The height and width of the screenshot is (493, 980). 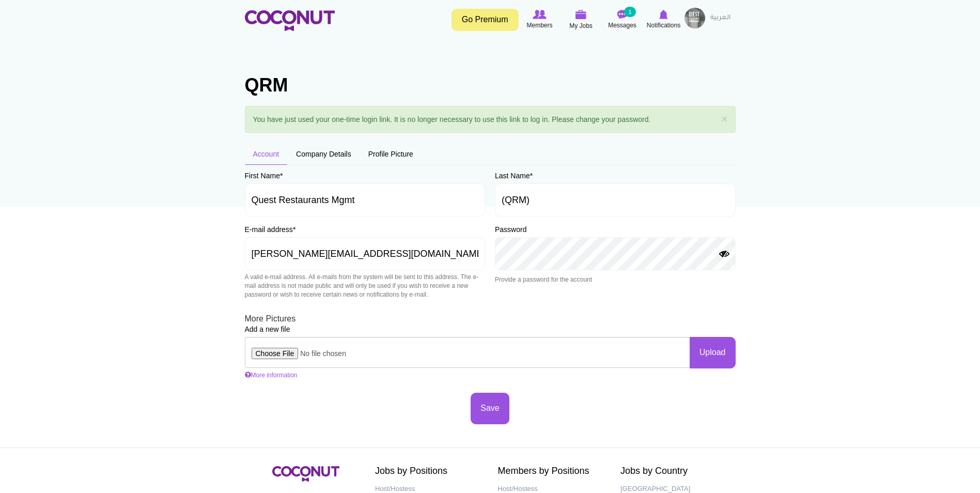 What do you see at coordinates (540, 20) in the screenshot?
I see `a: Browse Members Members` at bounding box center [540, 20].